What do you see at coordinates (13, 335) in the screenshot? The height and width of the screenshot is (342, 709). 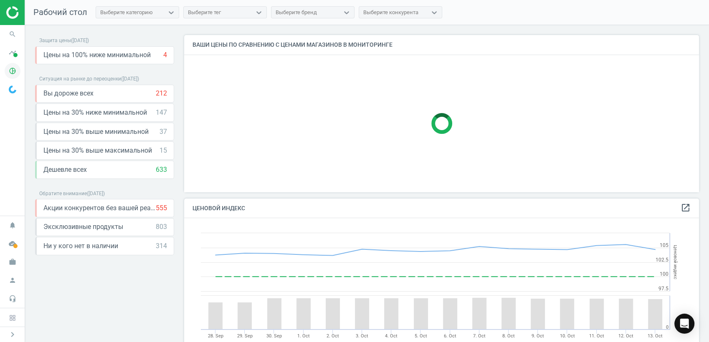 I see `i: chevron_right` at bounding box center [13, 335].